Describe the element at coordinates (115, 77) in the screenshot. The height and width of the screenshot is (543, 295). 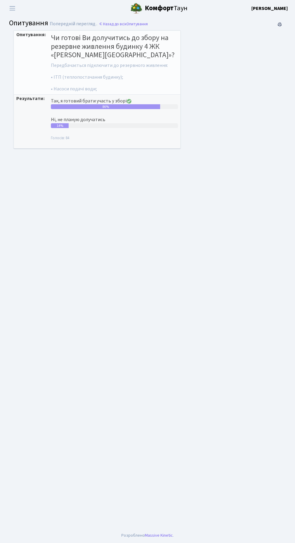
I see `p: • ІТП (теплопостачання будинку);` at that location.